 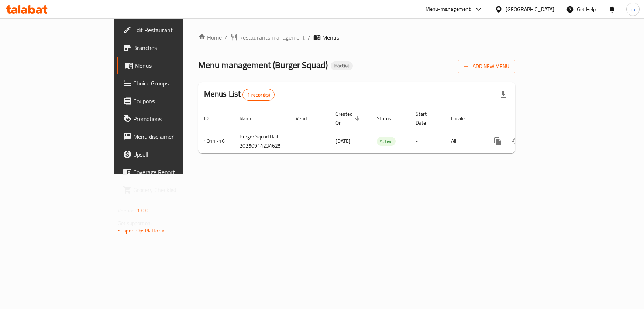 What do you see at coordinates (342, 65) in the screenshot?
I see `span: Inactive` at bounding box center [342, 65].